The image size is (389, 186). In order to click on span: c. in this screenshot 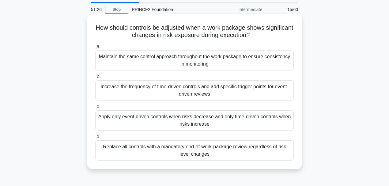, I will do `click(98, 106)`.